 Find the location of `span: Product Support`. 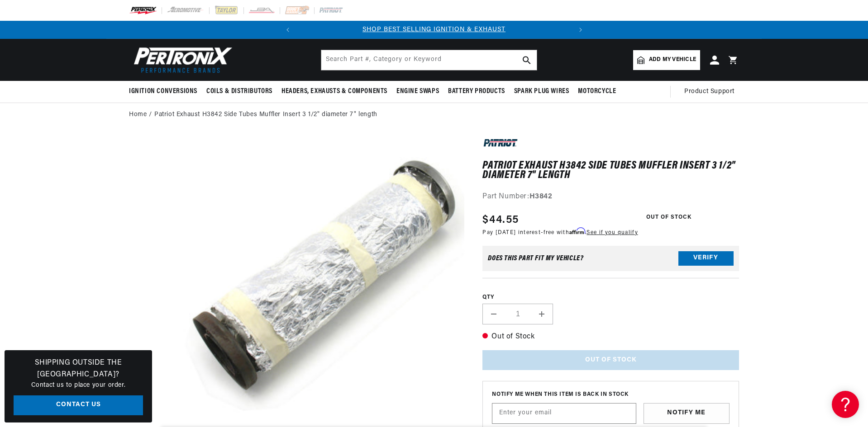

span: Product Support is located at coordinates (709, 92).